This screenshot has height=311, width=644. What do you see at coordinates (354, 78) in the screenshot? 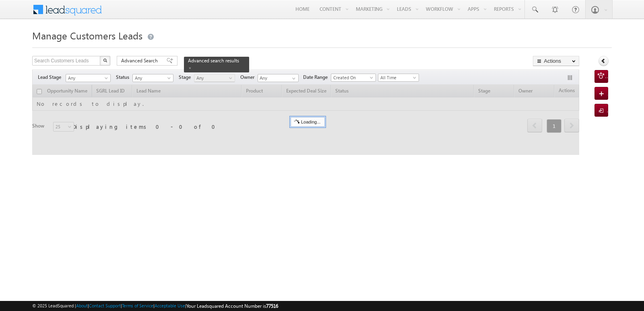
I see `a: Created On` at bounding box center [354, 78].